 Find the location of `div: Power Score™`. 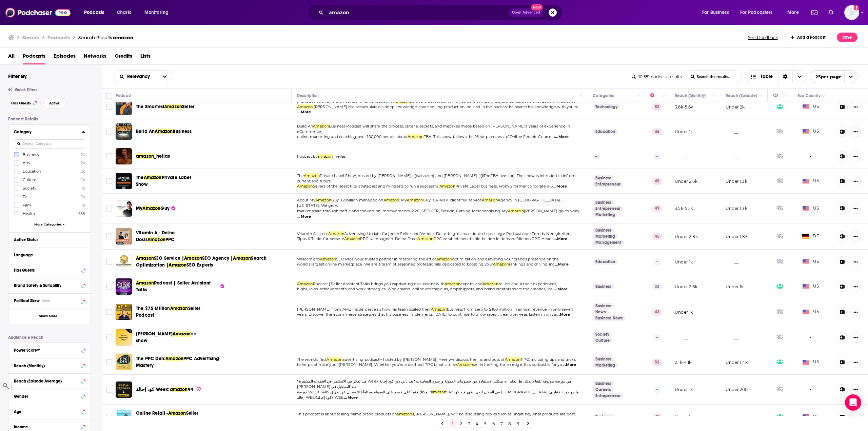

div: Power Score™ is located at coordinates (47, 350).